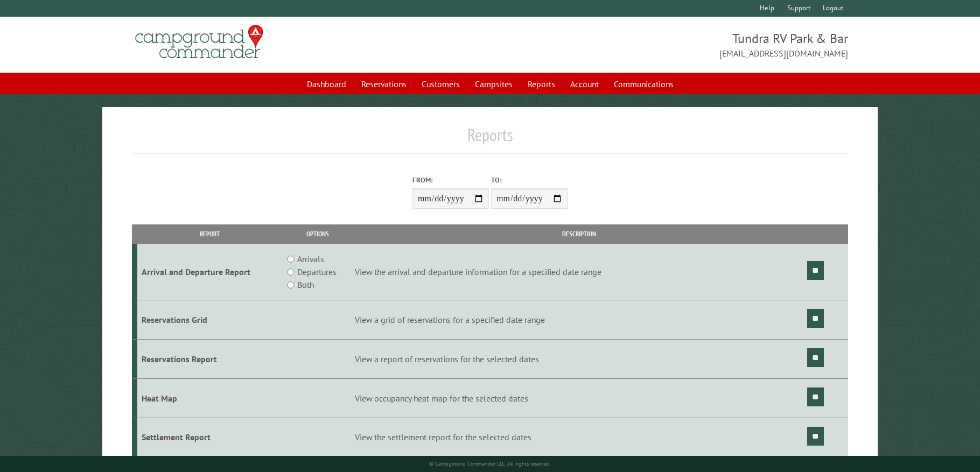 The height and width of the screenshot is (472, 980). I want to click on td: Reservations Report, so click(210, 359).